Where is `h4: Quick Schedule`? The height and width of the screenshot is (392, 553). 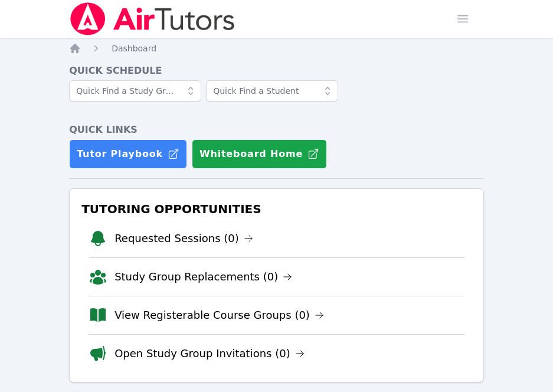
h4: Quick Schedule is located at coordinates (276, 71).